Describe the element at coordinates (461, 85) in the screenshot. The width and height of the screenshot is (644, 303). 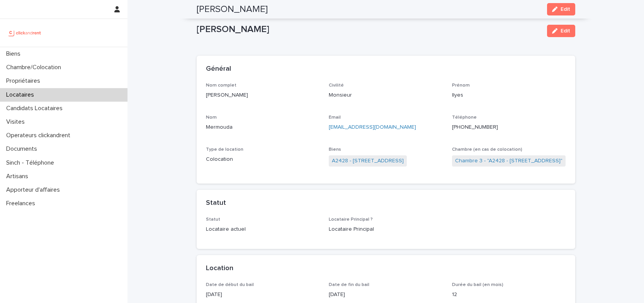
I see `span: Prénom` at that location.